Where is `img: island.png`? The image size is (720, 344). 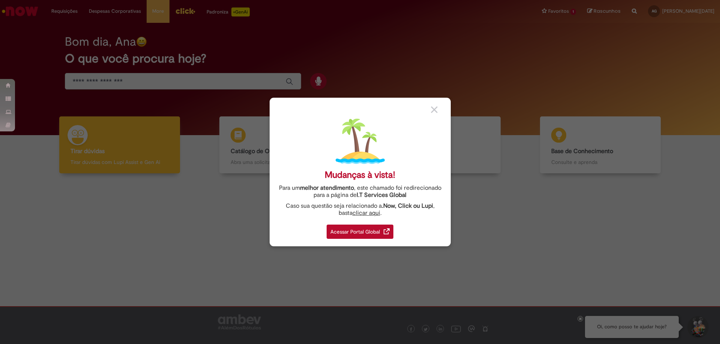 img: island.png is located at coordinates (360, 141).